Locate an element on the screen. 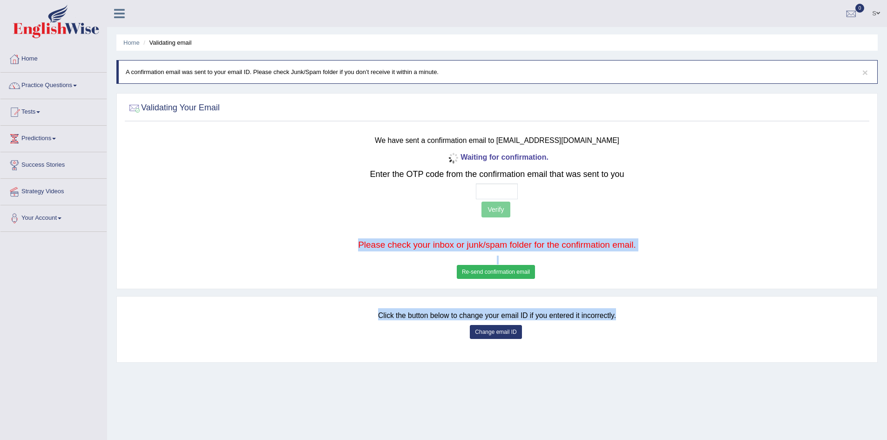  a: Success Stories is located at coordinates (54, 164).